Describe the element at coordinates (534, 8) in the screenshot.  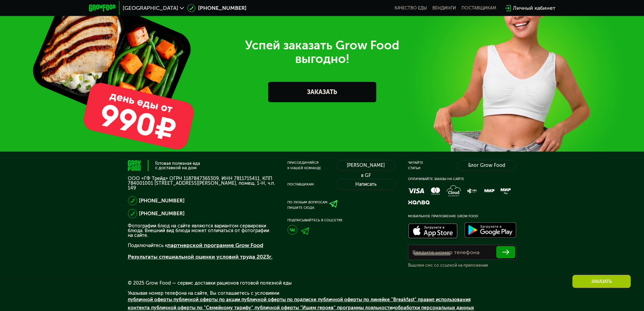
I see `div: Личный кабинет` at that location.